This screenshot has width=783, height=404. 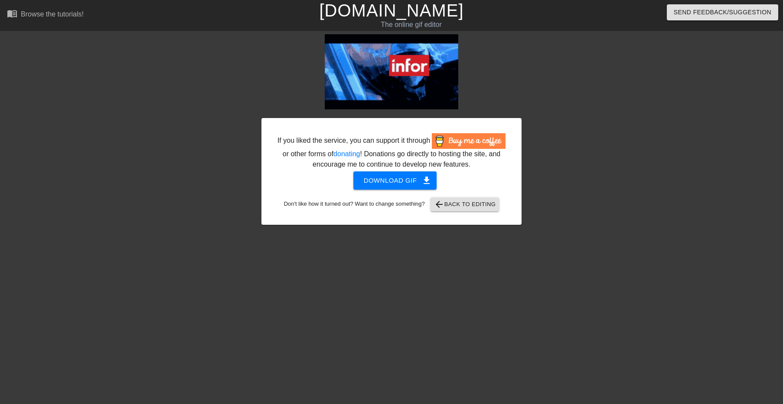 What do you see at coordinates (395, 180) in the screenshot?
I see `span: Download gif` at bounding box center [395, 180].